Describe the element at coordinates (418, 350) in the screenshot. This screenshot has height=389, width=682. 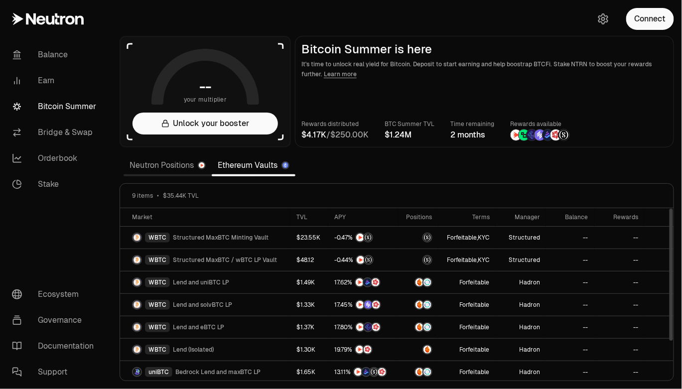
I see `a: Amber` at that location.